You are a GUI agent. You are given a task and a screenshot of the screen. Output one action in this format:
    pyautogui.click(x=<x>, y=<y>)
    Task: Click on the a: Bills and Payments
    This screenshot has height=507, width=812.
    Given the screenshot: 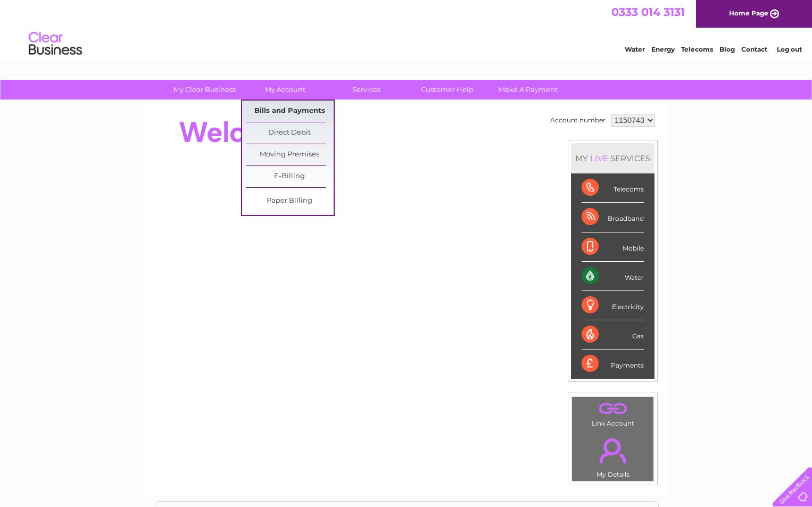 What is the action you would take?
    pyautogui.click(x=290, y=111)
    